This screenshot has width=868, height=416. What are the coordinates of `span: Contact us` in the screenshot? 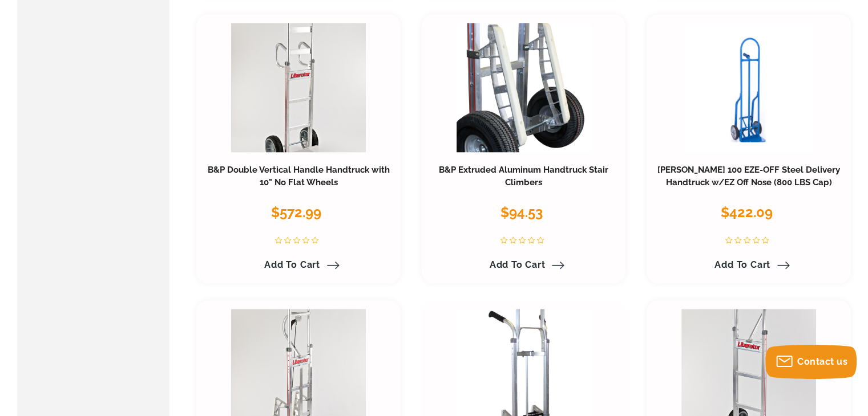 It's located at (822, 361).